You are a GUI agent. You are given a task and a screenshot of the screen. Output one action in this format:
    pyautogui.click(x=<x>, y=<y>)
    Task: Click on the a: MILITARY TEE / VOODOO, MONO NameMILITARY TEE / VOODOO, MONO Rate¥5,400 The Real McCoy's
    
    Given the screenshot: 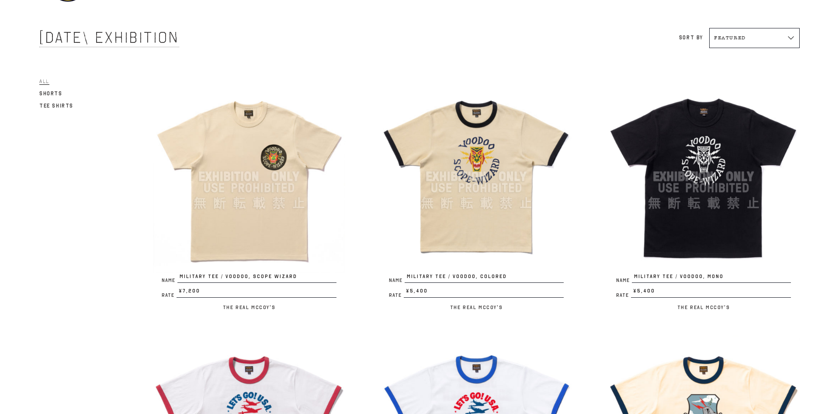 What is the action you would take?
    pyautogui.click(x=704, y=196)
    